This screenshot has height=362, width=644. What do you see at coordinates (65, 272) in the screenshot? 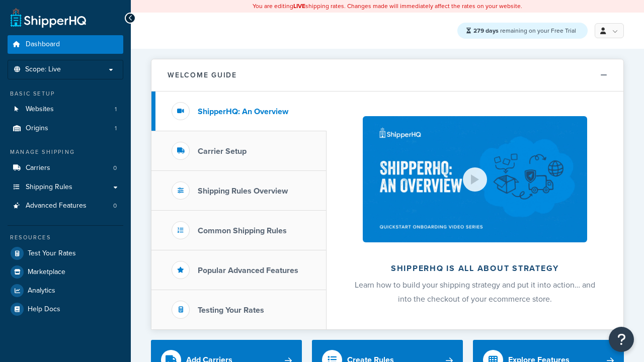
I see `a: Marketplace` at bounding box center [65, 272].